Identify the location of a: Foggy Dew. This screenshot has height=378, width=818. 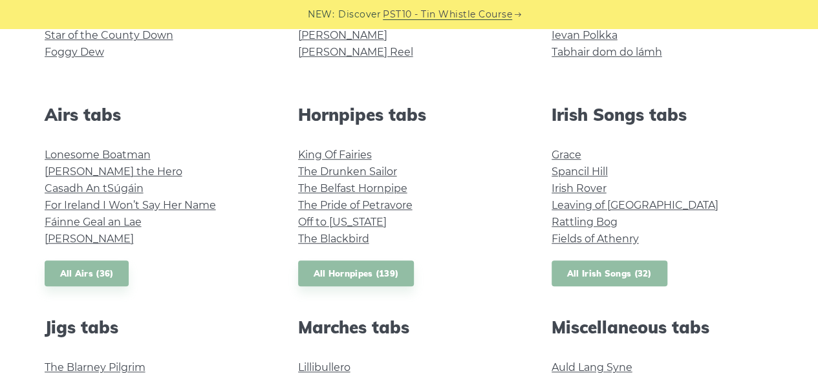
(74, 52).